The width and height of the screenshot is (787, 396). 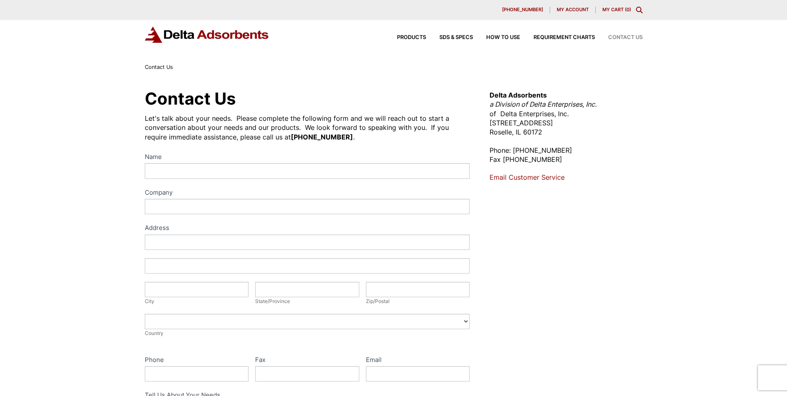 I want to click on div: Let's talk about your needs. Please complete the following form and we will reach out to start a ..., so click(x=307, y=127).